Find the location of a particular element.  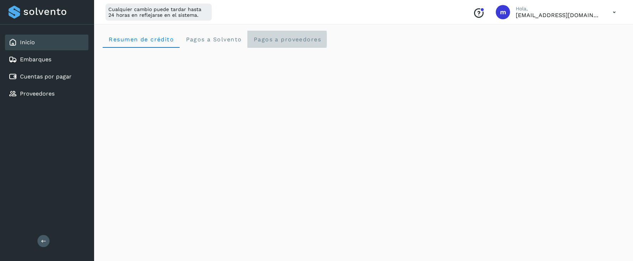

span: Resumen de crédito is located at coordinates (141, 39).